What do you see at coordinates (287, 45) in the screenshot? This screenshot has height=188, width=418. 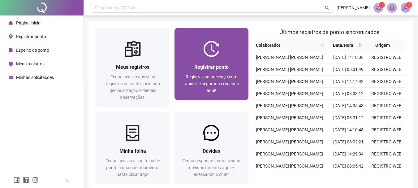 I see `span: Colaborador` at bounding box center [287, 45].